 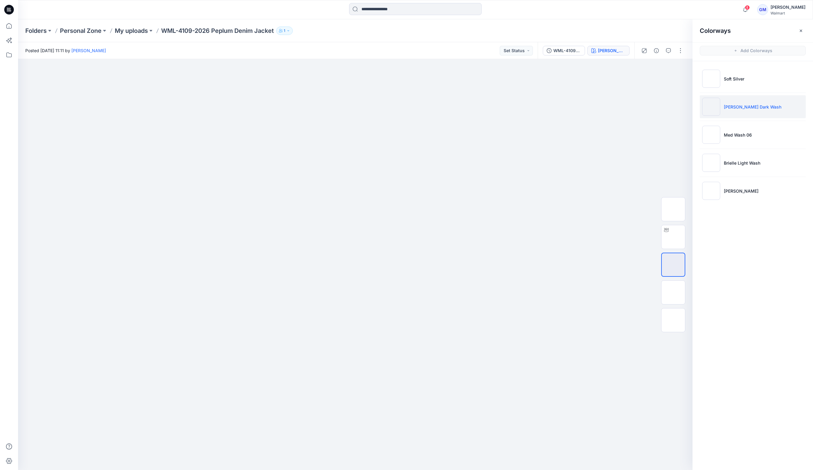 I want to click on p: WML-4109-2026 Peplum Denim Jacket, so click(x=218, y=31).